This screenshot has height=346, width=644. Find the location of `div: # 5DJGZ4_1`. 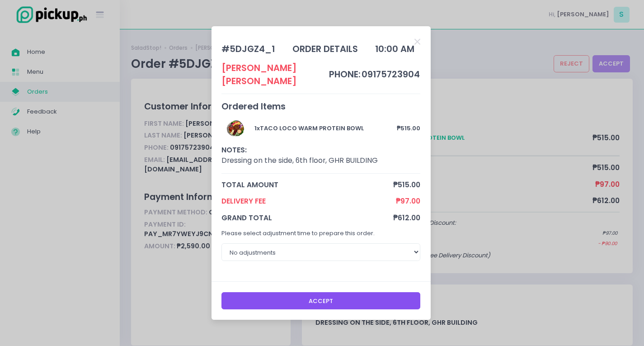

div: # 5DJGZ4_1 is located at coordinates (248, 49).